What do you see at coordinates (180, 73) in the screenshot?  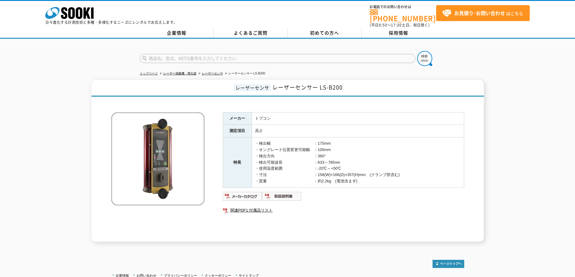 I see `a: レーザー測量機・墨出器` at bounding box center [180, 73].